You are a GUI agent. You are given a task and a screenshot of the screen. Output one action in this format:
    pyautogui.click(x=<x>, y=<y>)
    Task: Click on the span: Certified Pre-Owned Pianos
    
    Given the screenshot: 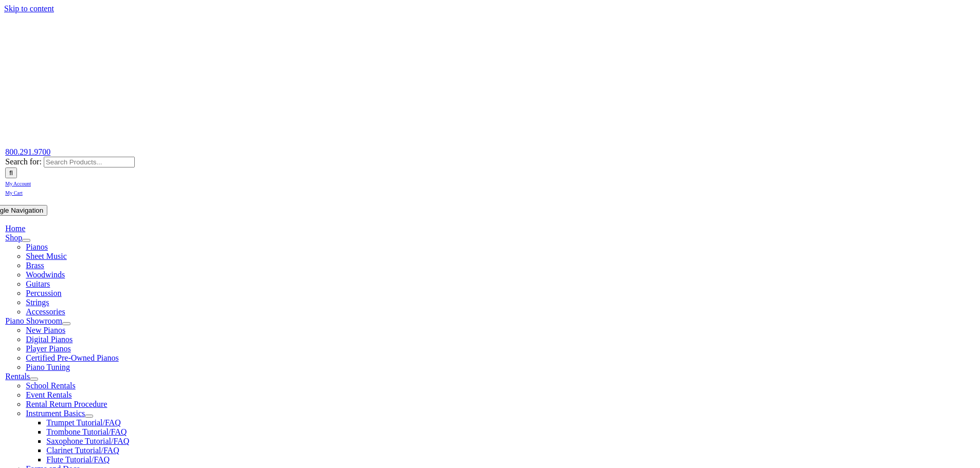 What is the action you would take?
    pyautogui.click(x=72, y=358)
    